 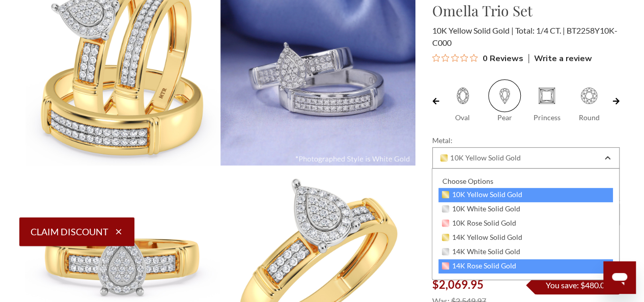 What do you see at coordinates (540, 30) in the screenshot?
I see `span: Total: 1/4 CT.` at bounding box center [540, 30].